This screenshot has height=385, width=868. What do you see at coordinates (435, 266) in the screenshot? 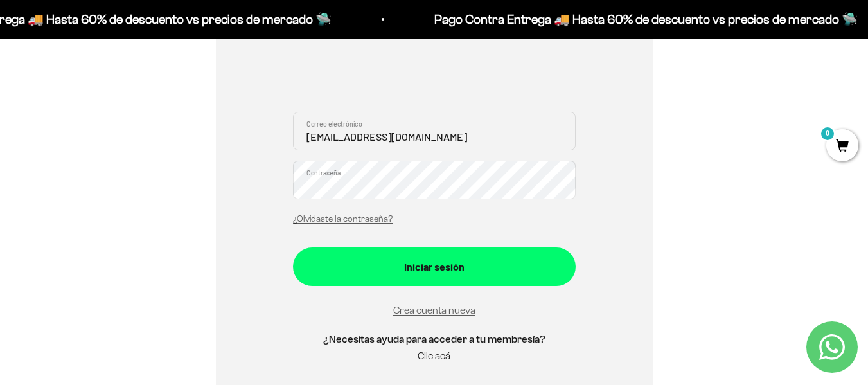
I see `div: Iniciar sesión` at bounding box center [435, 266].